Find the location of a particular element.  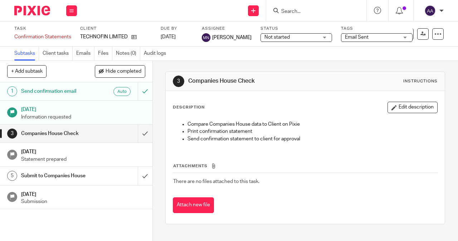

a: Reassign task is located at coordinates (423, 34).